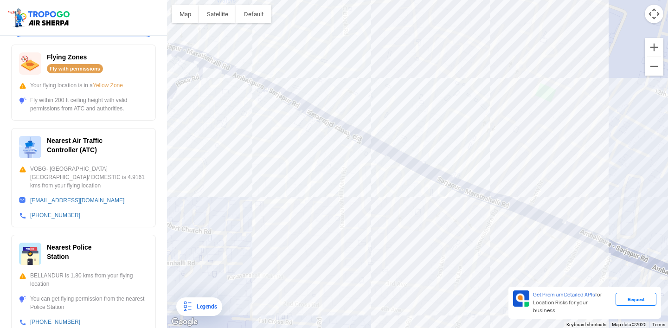 Image resolution: width=668 pixels, height=328 pixels. What do you see at coordinates (30, 64) in the screenshot?
I see `img: ic_nofly.svg` at bounding box center [30, 64].